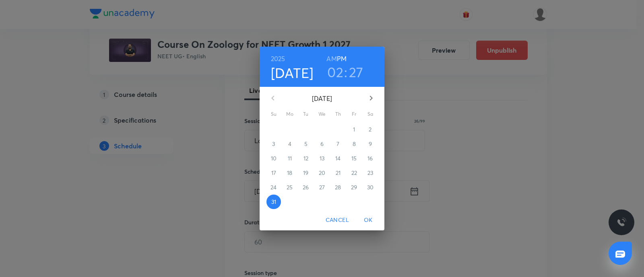 This screenshot has height=277, width=644. What do you see at coordinates (335, 72) in the screenshot?
I see `h3: 02` at bounding box center [335, 72].